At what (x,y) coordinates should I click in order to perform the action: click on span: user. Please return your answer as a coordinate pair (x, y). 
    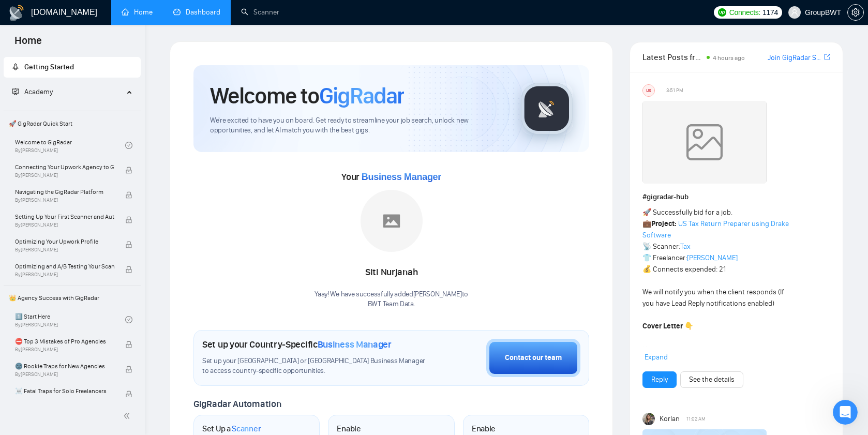
    Looking at the image, I should click on (795, 12).